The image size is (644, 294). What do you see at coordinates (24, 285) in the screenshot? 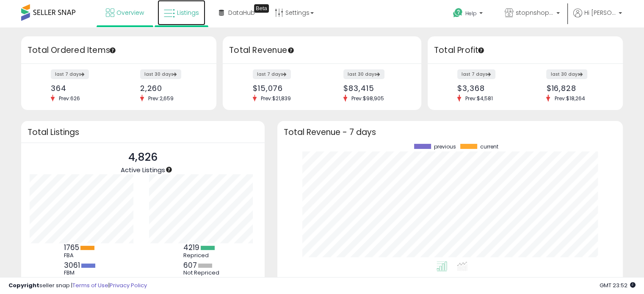
I see `strong: Copyright` at bounding box center [24, 285].